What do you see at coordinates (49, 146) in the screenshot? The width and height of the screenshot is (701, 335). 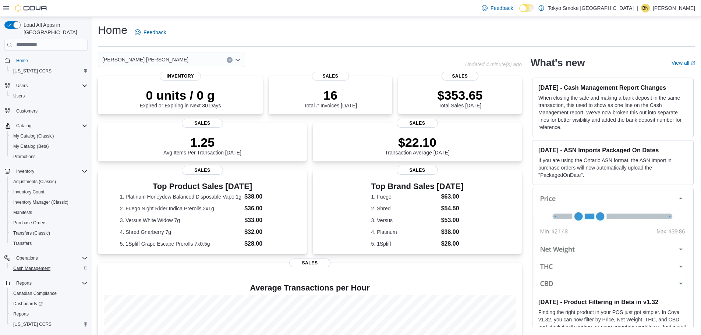 I see `span: My Catalog (Beta)` at bounding box center [49, 146].